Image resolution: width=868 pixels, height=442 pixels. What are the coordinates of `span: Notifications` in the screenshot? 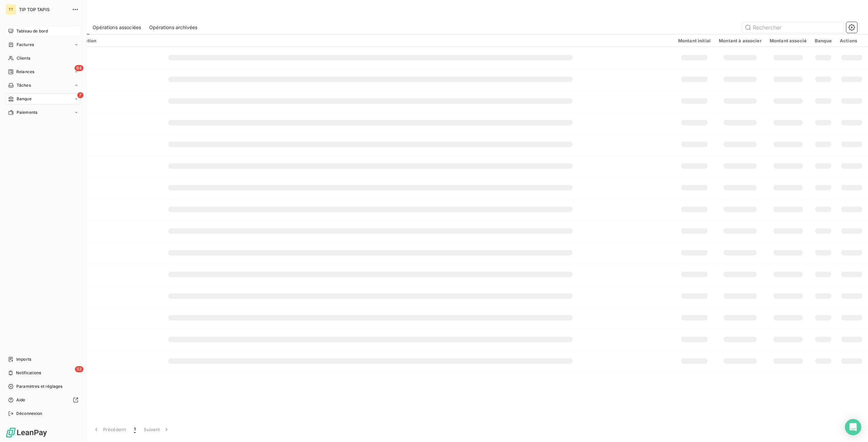 It's located at (29, 373).